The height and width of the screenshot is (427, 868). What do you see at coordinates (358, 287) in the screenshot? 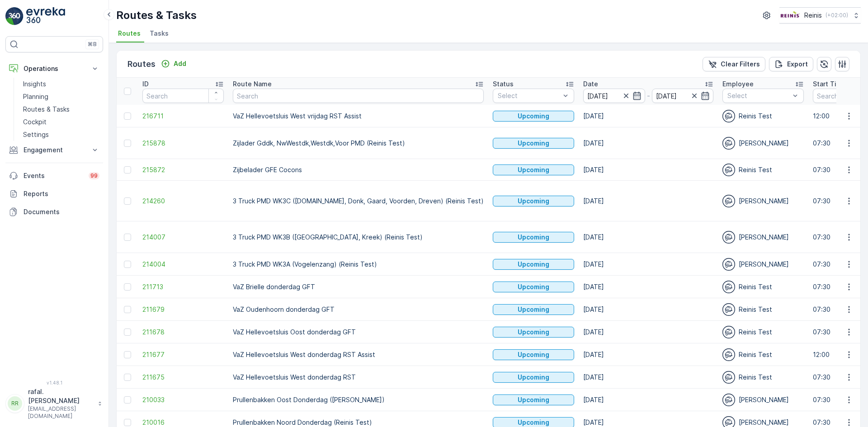
I see `td: VaZ Brielle donderdag GFT` at bounding box center [358, 287].